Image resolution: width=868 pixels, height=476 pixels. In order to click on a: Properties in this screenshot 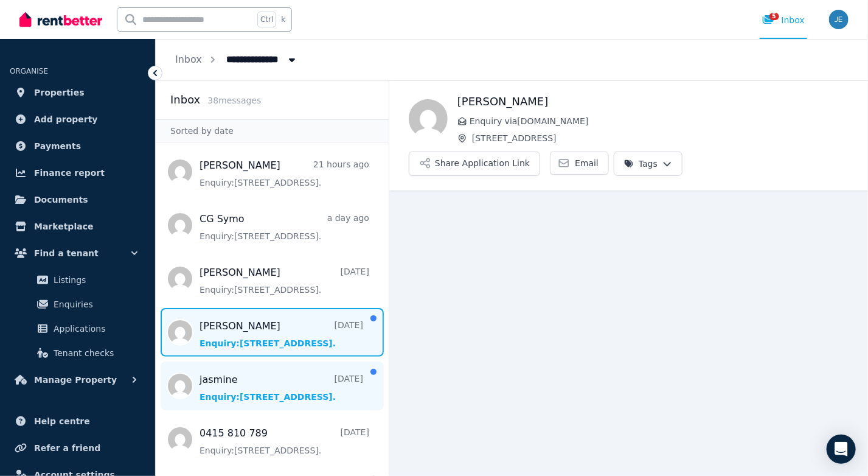, I will do `click(77, 93)`.